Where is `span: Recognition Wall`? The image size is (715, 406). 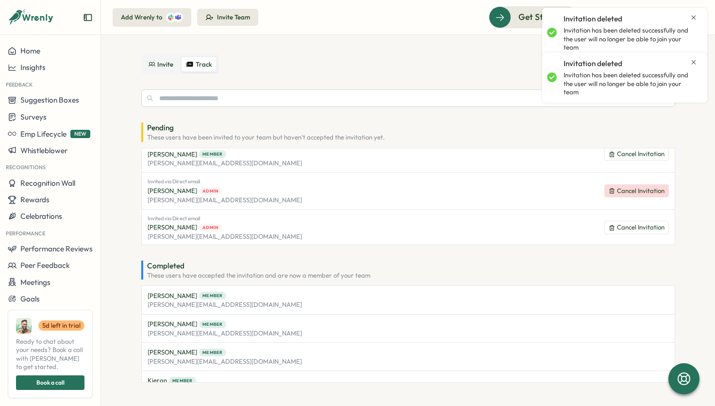
span: Recognition Wall is located at coordinates (48, 183).